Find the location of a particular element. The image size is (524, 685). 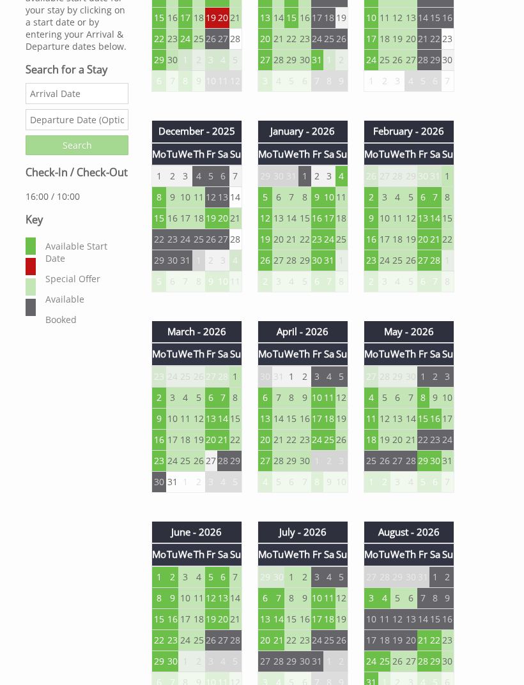

th: Fr is located at coordinates (317, 354).